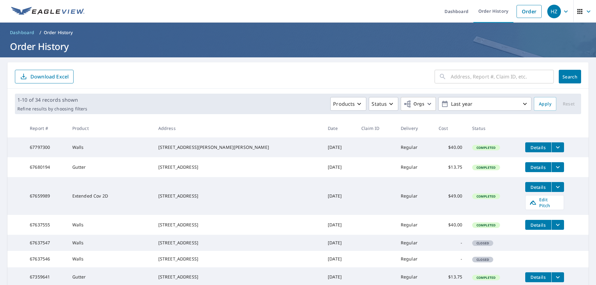 The height and width of the screenshot is (285, 596). Describe the element at coordinates (383, 104) in the screenshot. I see `button: Status` at that location.